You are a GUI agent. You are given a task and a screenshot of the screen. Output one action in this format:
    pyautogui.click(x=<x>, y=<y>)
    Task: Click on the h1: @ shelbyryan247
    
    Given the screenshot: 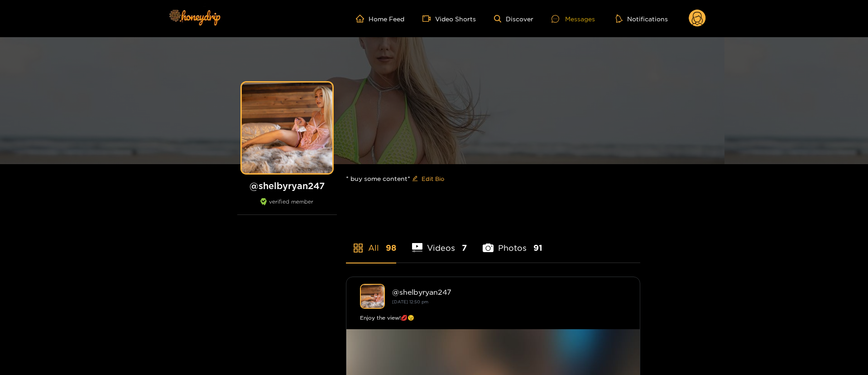 What is the action you would take?
    pyautogui.click(x=287, y=185)
    